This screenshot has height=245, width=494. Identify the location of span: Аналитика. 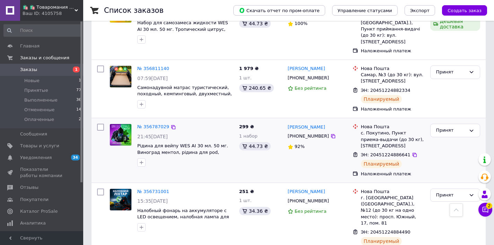
(33, 223).